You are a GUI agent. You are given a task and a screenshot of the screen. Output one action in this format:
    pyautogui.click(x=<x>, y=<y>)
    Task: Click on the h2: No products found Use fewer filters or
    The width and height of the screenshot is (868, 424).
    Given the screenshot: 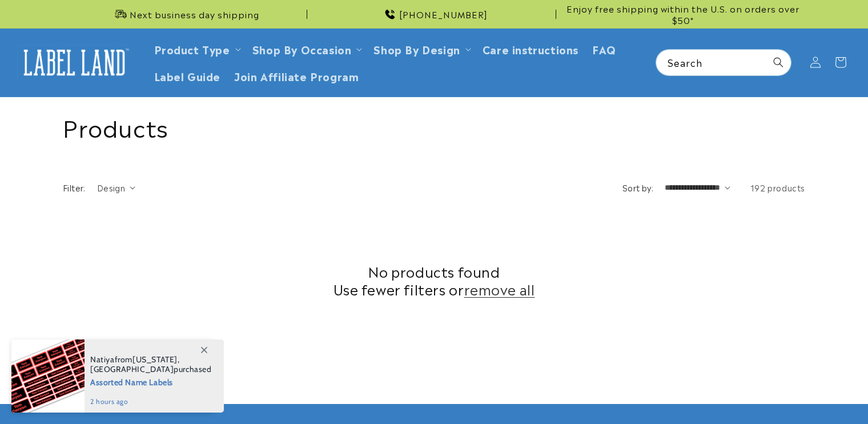 What is the action you would take?
    pyautogui.click(x=434, y=280)
    